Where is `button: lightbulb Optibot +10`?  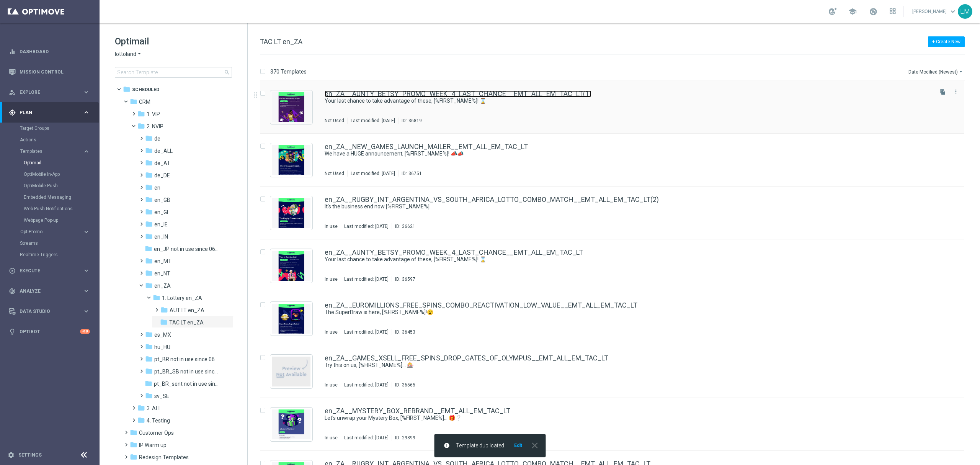
button: lightbulb Optibot +10 is located at coordinates (50, 332).